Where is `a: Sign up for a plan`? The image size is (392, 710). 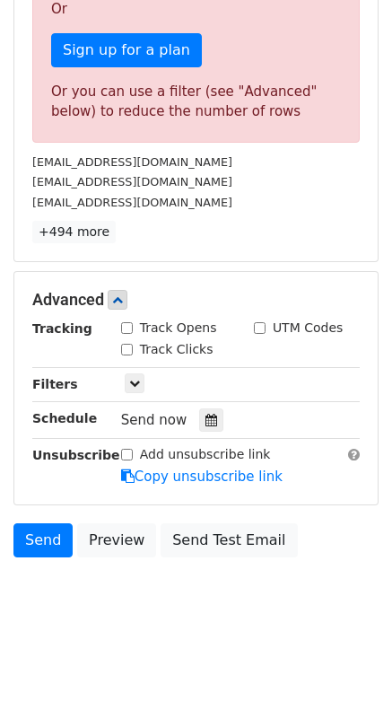 a: Sign up for a plan is located at coordinates (126, 50).